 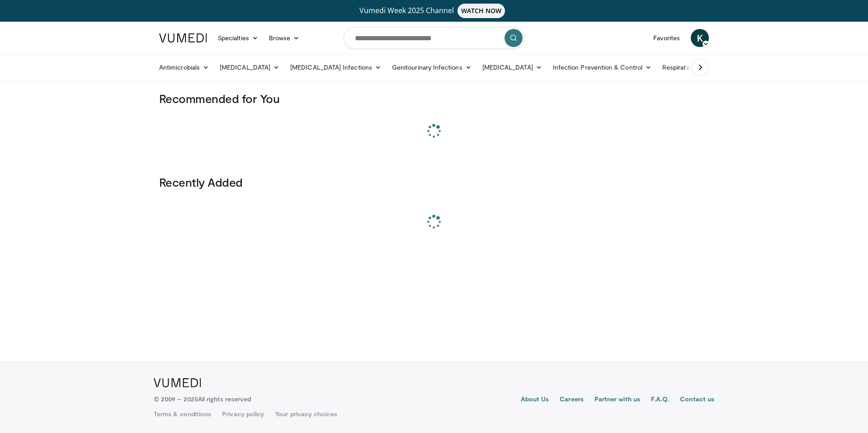 I want to click on a: Respiratory Infections, so click(x=699, y=67).